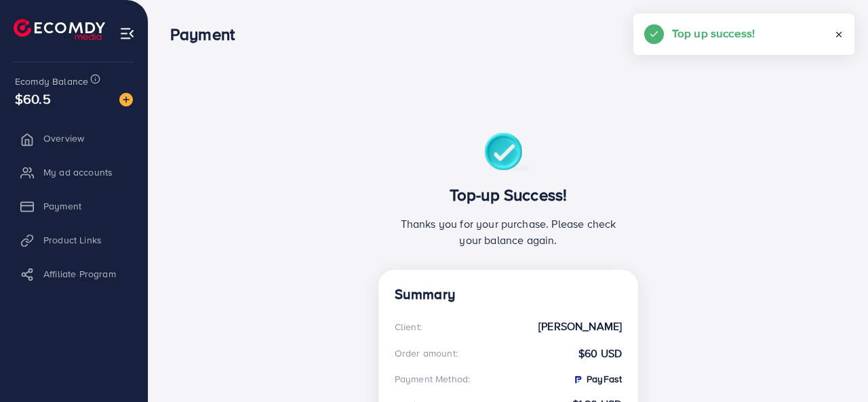 The image size is (868, 402). I want to click on p: Thanks you for your purchase. Please check your balance again., so click(508, 231).